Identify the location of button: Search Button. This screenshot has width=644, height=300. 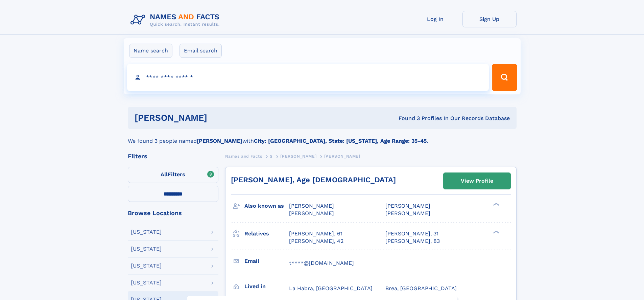
(504, 78).